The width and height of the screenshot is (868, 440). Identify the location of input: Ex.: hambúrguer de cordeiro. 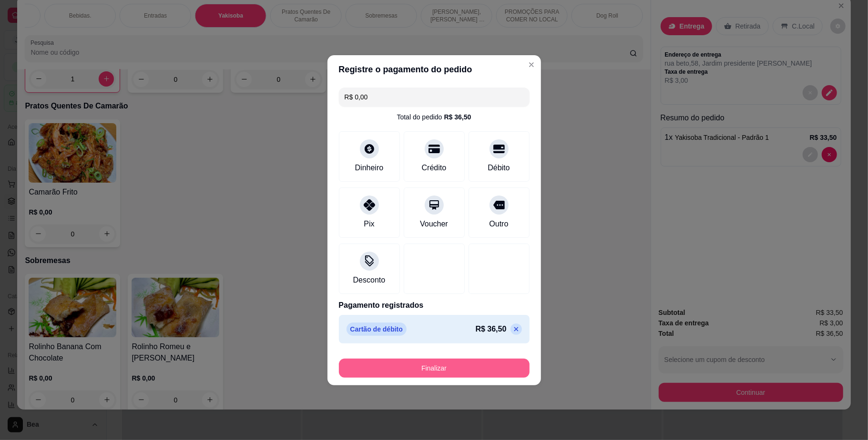
(434, 97).